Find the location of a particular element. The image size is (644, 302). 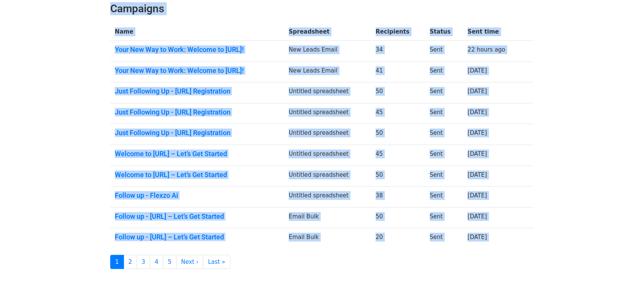

th: Name is located at coordinates (197, 32).